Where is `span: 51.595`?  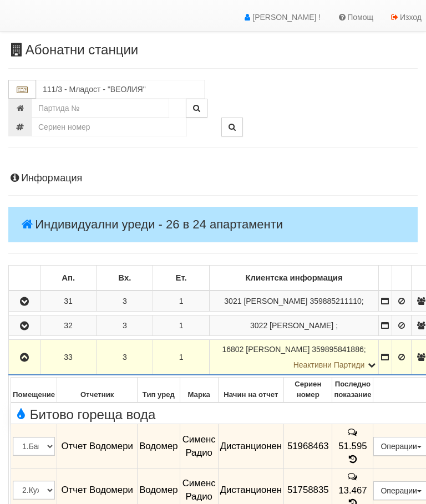 span: 51.595 is located at coordinates (352, 446).